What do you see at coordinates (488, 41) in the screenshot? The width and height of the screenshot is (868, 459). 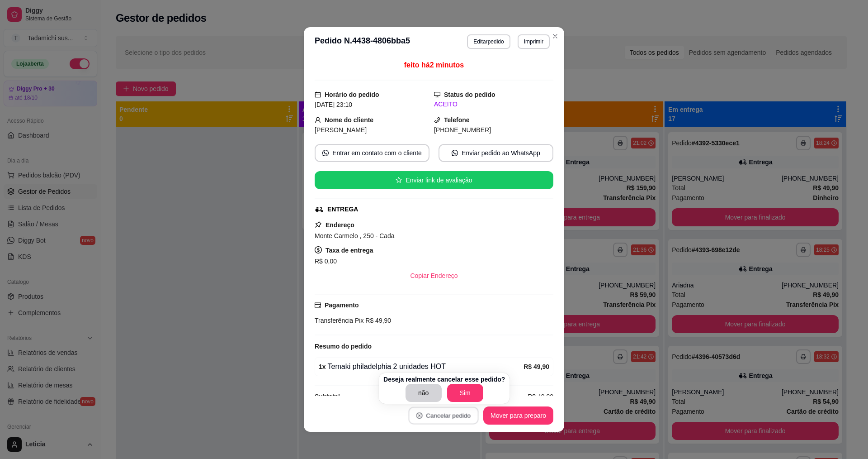 I see `button: Editarpedido` at bounding box center [488, 41].